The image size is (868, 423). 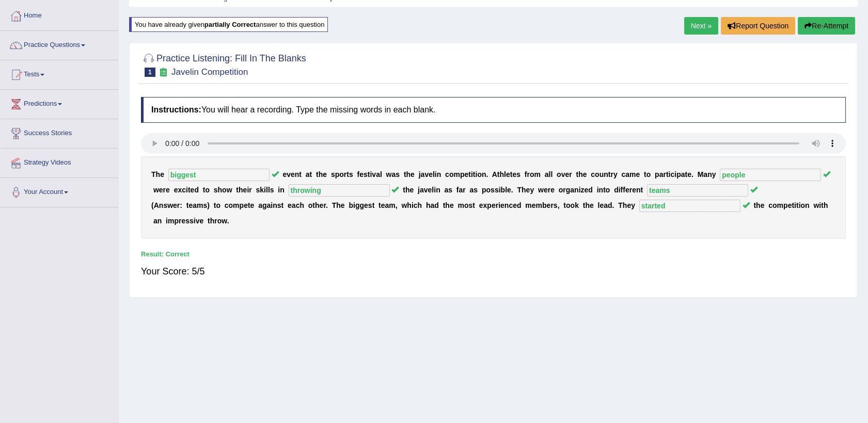 I want to click on b: y, so click(x=616, y=174).